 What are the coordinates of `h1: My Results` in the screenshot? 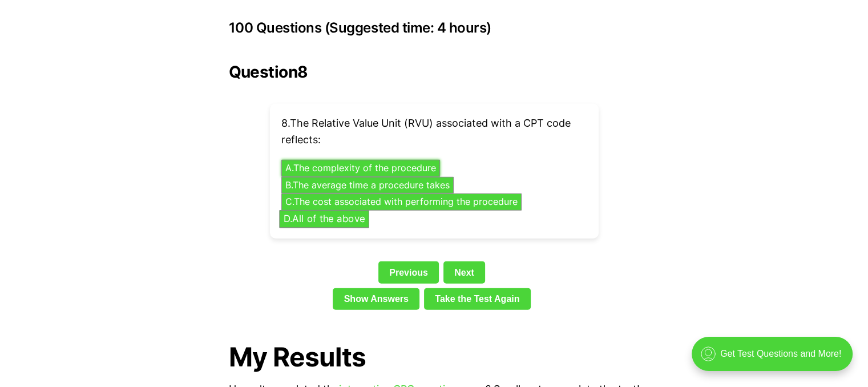 It's located at (435, 357).